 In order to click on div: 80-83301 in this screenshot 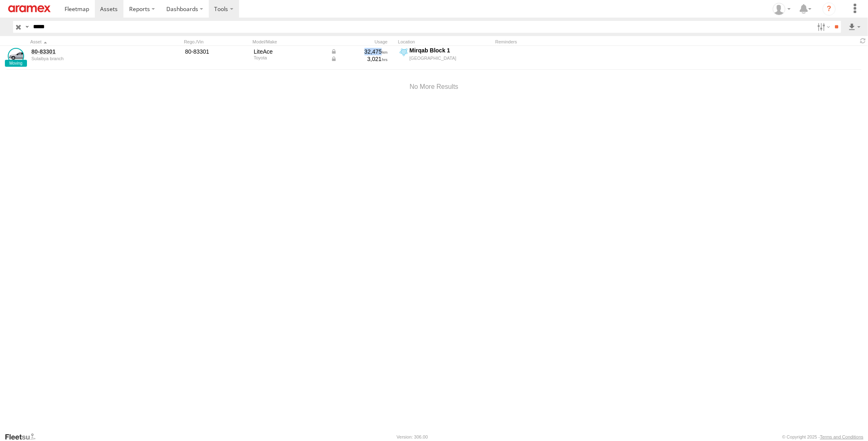, I will do `click(216, 52)`.